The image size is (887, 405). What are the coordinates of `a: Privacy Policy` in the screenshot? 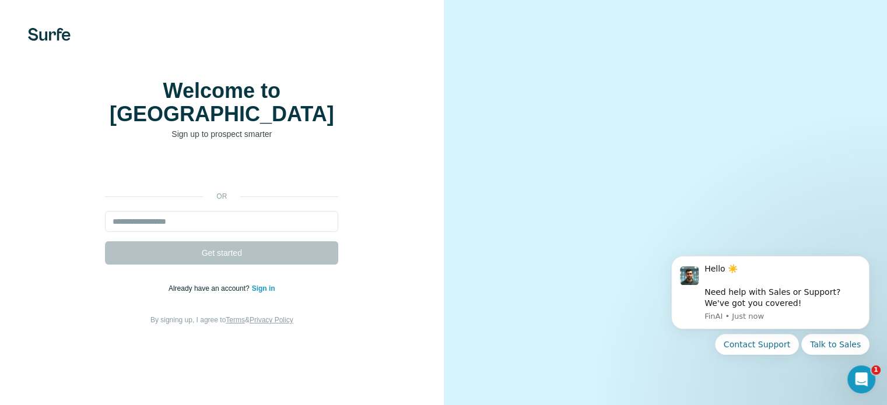 It's located at (271, 320).